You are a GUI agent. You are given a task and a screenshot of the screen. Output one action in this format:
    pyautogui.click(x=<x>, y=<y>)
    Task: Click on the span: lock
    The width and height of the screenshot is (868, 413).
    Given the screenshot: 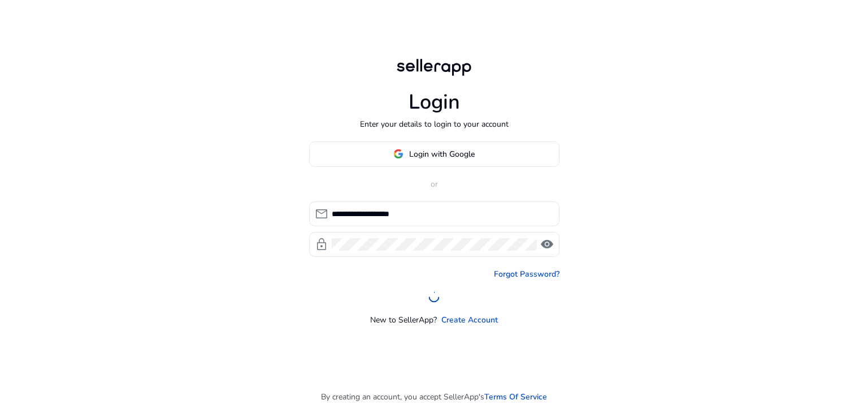 What is the action you would take?
    pyautogui.click(x=321, y=244)
    